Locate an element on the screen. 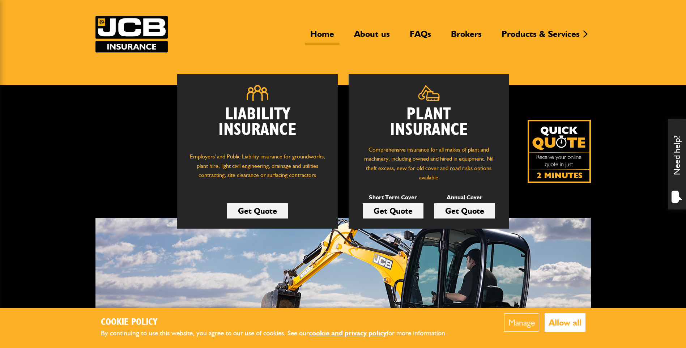  a: Brokers is located at coordinates (466, 37).